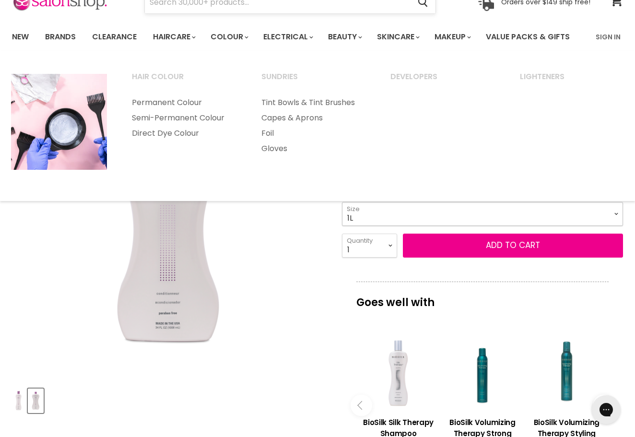 This screenshot has width=635, height=437. I want to click on button: Add to cart, so click(513, 246).